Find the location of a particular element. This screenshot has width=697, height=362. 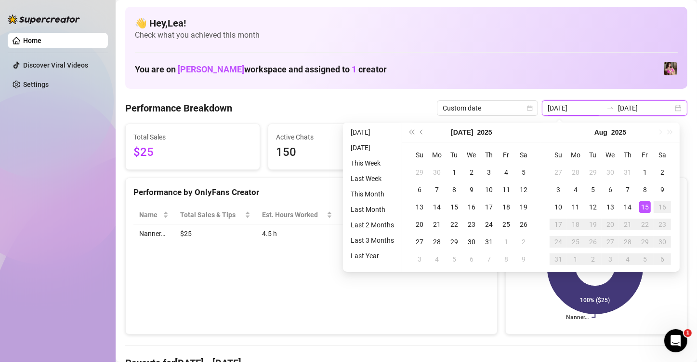

div: 12 is located at coordinates (524, 189).